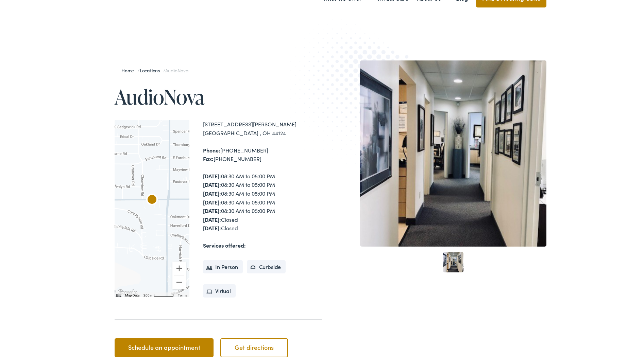  Describe the element at coordinates (133, 295) in the screenshot. I see `button: Map Data` at that location.